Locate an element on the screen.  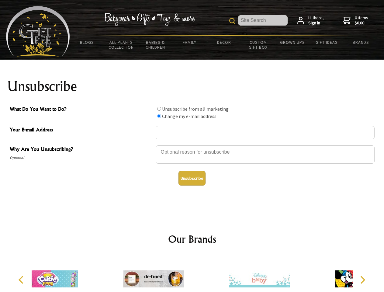
span: 0 items is located at coordinates (361, 20).